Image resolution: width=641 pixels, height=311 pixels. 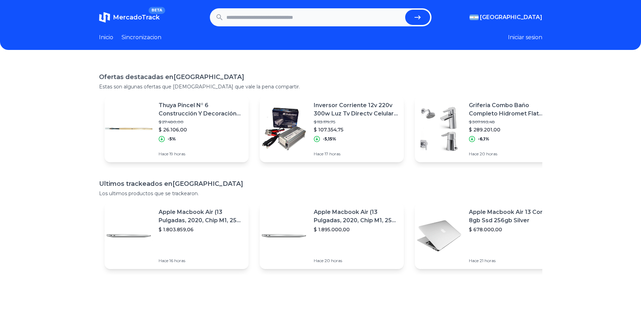 I want to click on p: -5,15%, so click(x=329, y=139).